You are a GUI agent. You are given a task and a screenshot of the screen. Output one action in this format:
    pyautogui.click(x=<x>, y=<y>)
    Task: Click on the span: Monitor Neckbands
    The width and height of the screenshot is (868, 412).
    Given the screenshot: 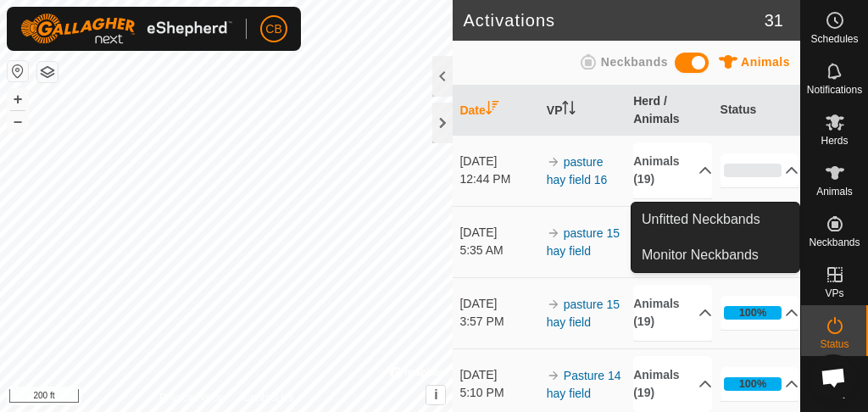 What is the action you would take?
    pyautogui.click(x=700, y=255)
    